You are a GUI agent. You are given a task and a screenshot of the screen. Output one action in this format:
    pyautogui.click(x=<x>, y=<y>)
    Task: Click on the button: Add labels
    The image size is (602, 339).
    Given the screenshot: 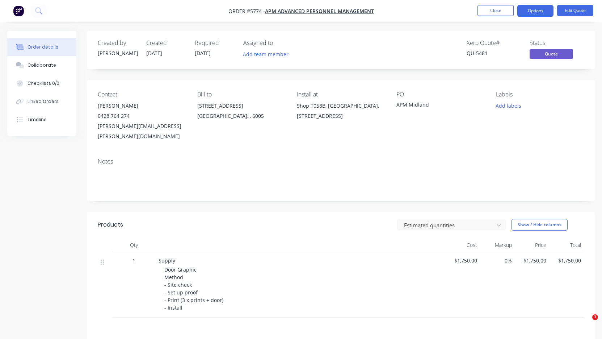 What is the action you would take?
    pyautogui.click(x=509, y=105)
    